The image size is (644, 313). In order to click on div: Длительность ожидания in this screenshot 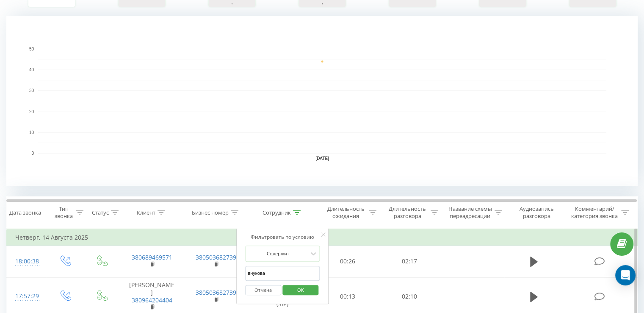, I will do `click(346, 212)`.